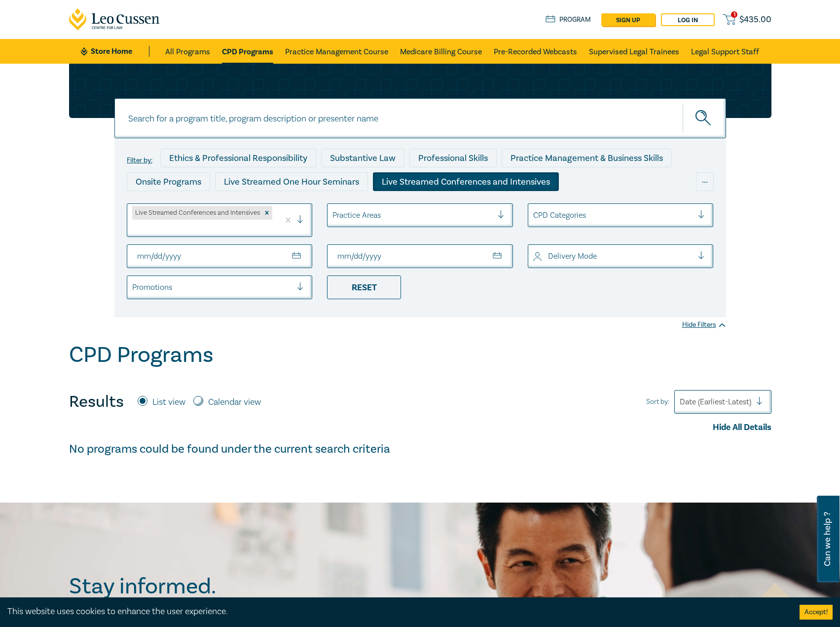 Image resolution: width=840 pixels, height=627 pixels. Describe the element at coordinates (396, 611) in the screenshot. I see `div: This website uses cookies to enhance the user experience.` at that location.